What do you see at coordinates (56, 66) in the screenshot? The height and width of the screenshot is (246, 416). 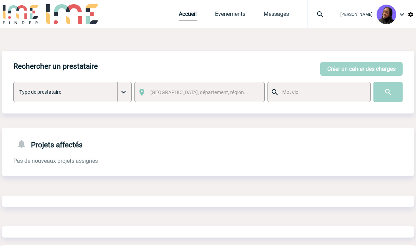 I see `h4: Rechercher un prestataire` at bounding box center [56, 66].